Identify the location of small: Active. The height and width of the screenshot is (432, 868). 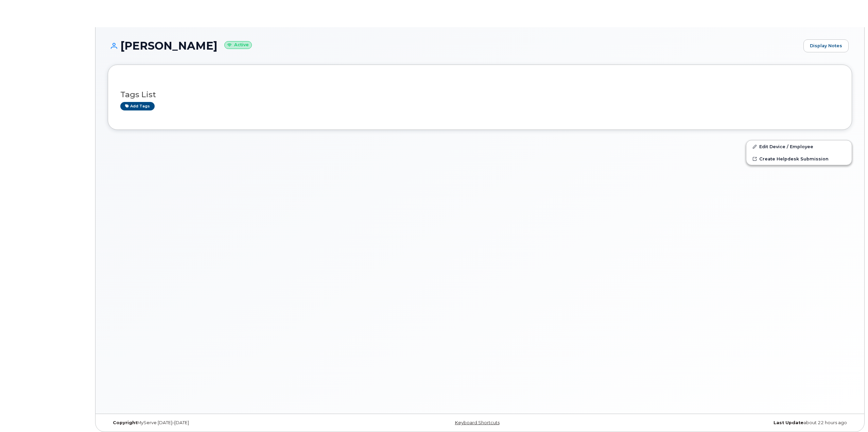
(238, 45).